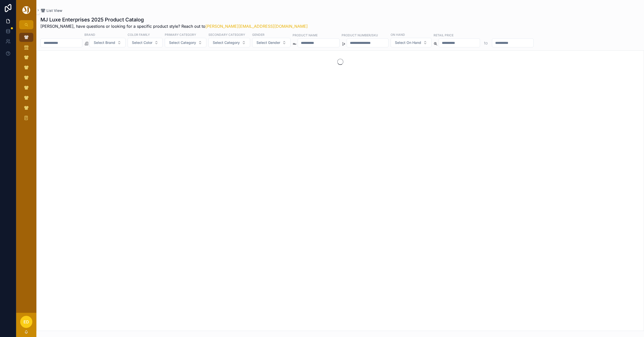  Describe the element at coordinates (398, 35) in the screenshot. I see `label: On Hand` at that location.